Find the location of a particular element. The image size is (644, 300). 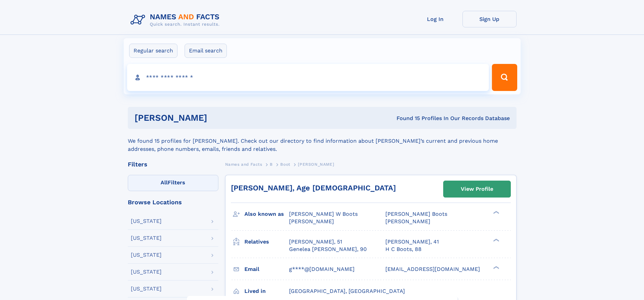

a: Boot is located at coordinates (285, 164).